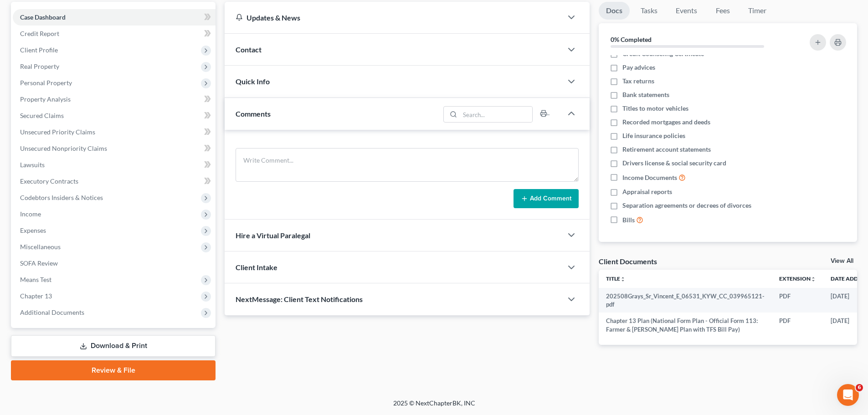  Describe the element at coordinates (114, 181) in the screenshot. I see `a: Executory Contracts` at that location.